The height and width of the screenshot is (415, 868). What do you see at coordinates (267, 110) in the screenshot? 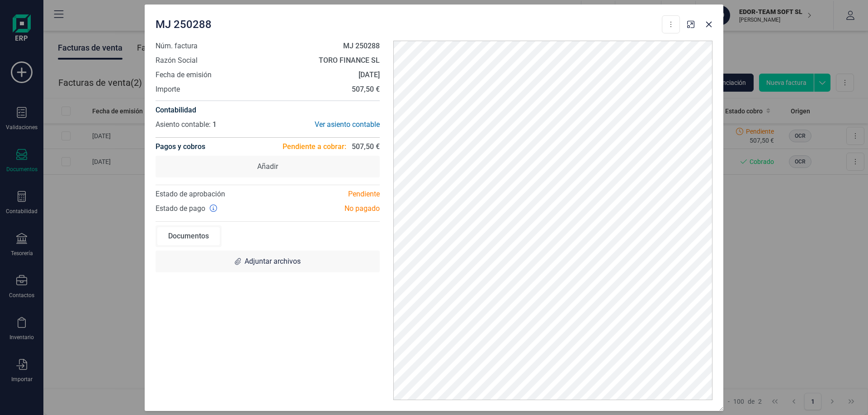
I see `h4: Contabilidad` at bounding box center [267, 110].